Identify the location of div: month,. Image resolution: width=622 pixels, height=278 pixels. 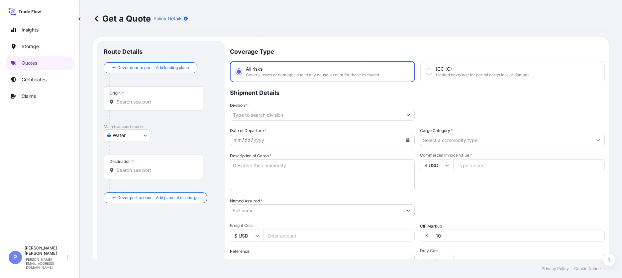
(237, 140).